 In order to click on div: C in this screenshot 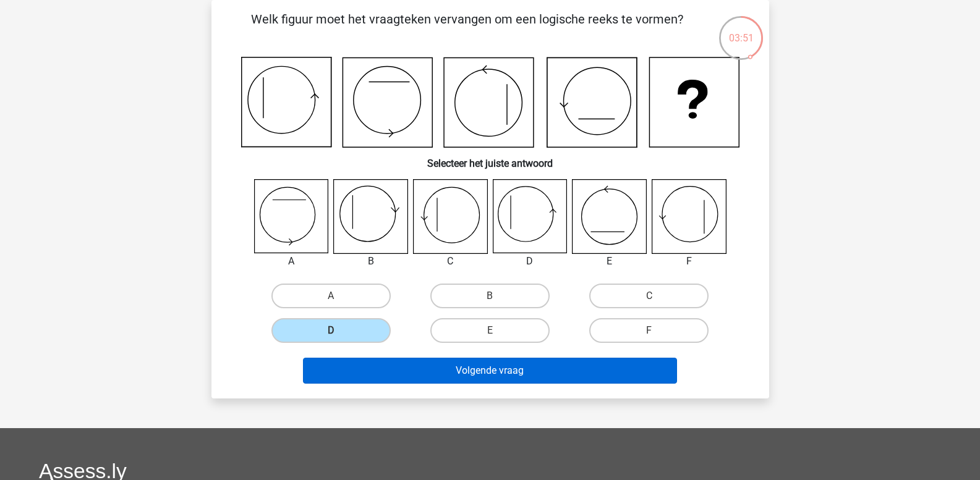, I will do `click(450, 261)`.